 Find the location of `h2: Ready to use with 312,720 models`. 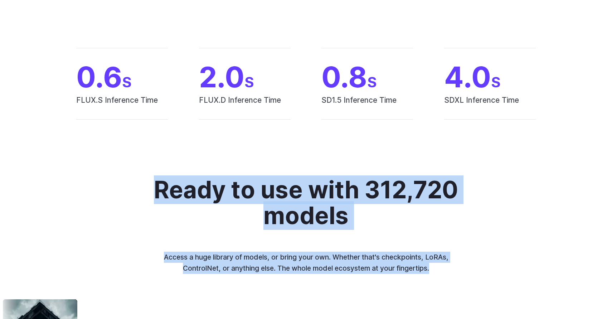

h2: Ready to use with 312,720 models is located at coordinates (306, 202).